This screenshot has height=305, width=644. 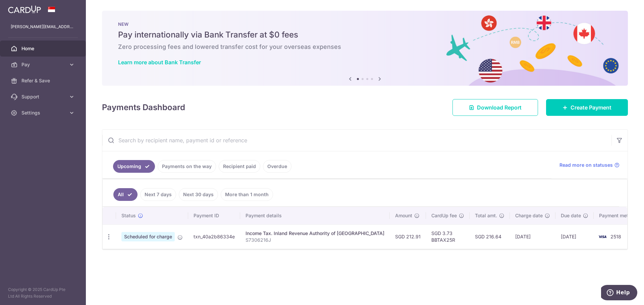 I want to click on img: Bank transfer banner, so click(x=365, y=48).